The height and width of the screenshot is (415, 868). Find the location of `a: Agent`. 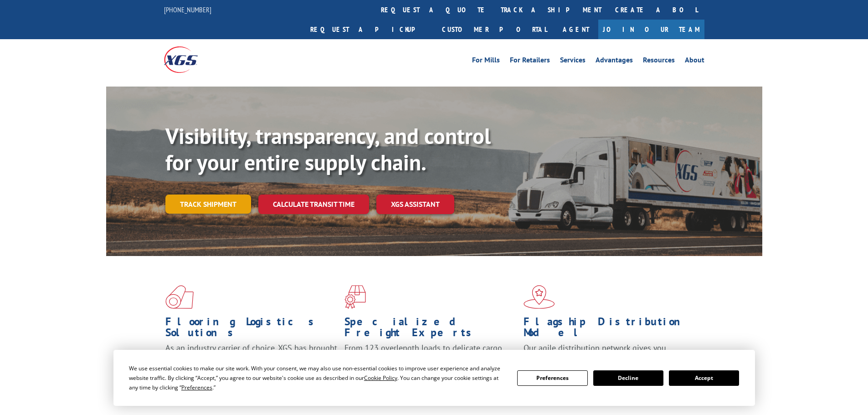

a: Agent is located at coordinates (576, 29).